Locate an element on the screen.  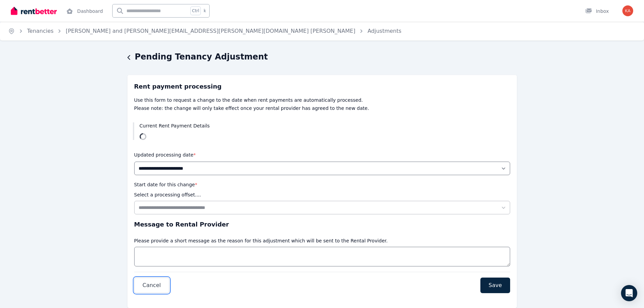
span: Cancel is located at coordinates (152, 285).